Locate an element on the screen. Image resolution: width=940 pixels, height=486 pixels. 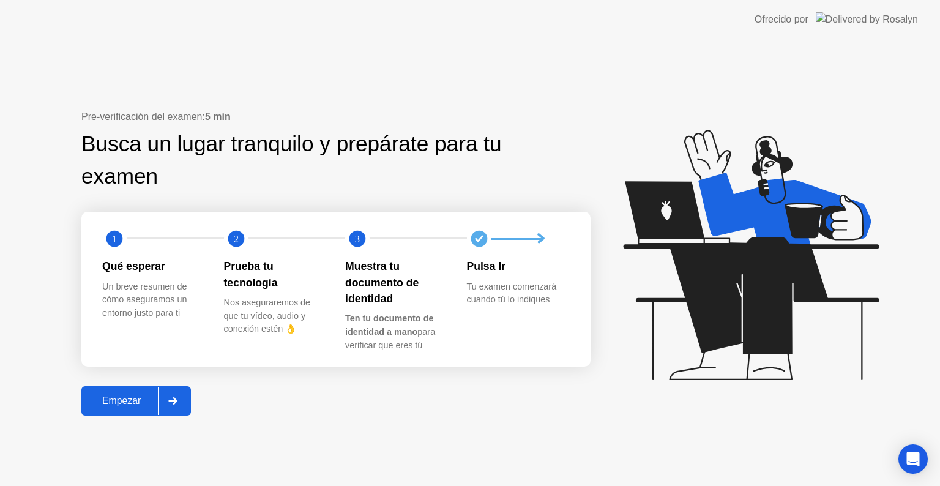
div: Busca un lugar tranquilo y prepárate para tu examen is located at coordinates (297, 160).